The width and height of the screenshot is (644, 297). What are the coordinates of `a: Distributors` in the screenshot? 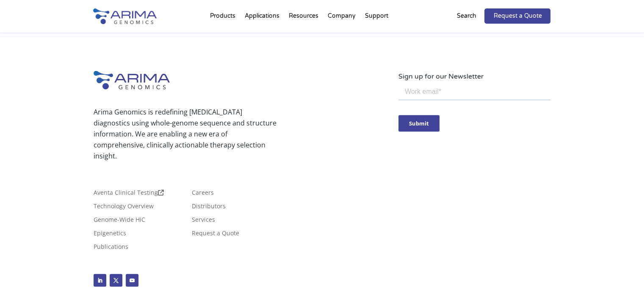 It's located at (208, 208).